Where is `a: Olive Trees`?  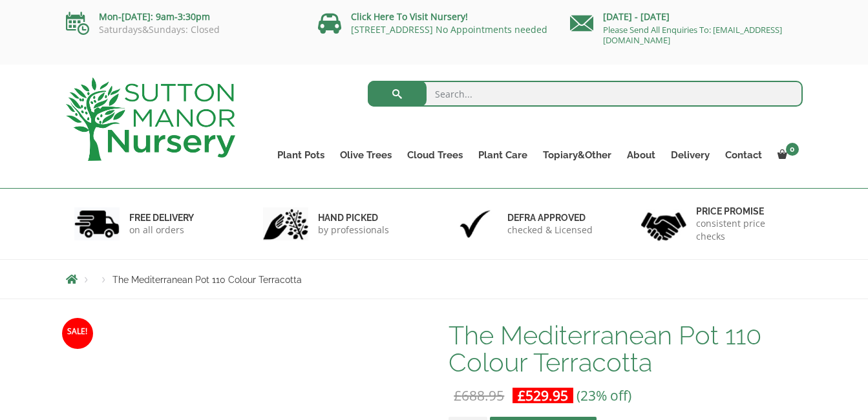
a: Olive Trees is located at coordinates (366, 155).